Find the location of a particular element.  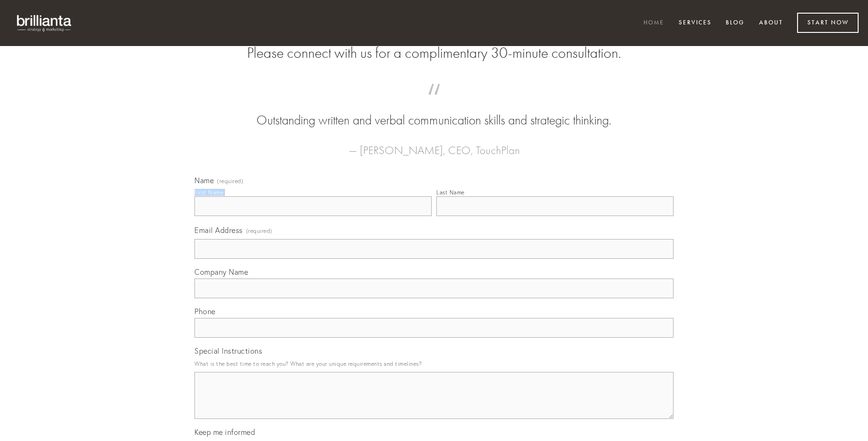

a: Start Now is located at coordinates (827, 23).